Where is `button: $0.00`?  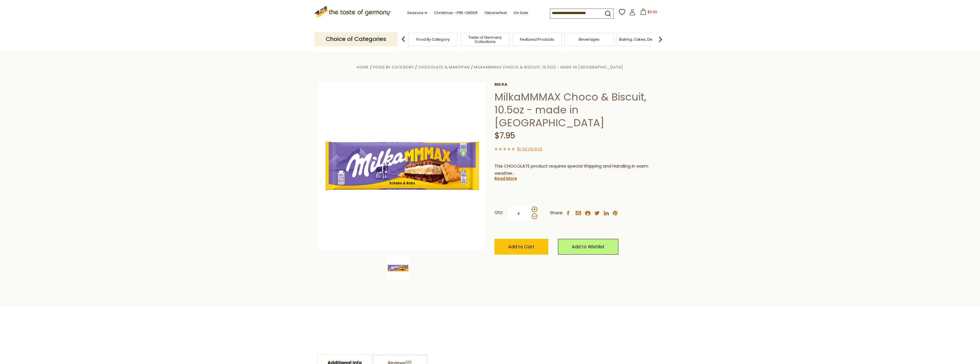
button: $0.00 is located at coordinates (648, 13).